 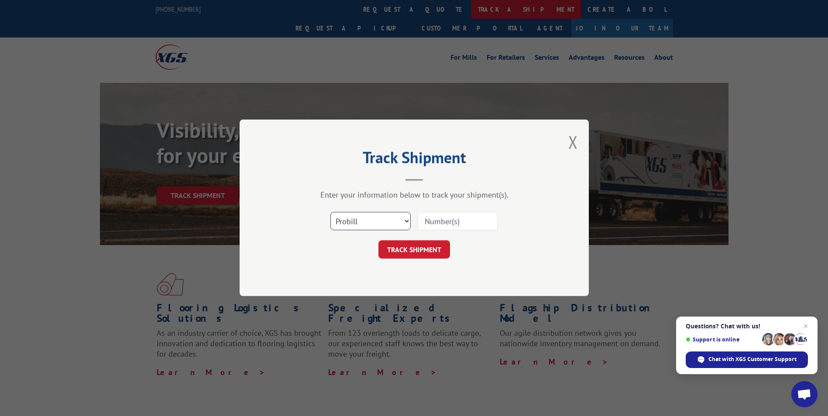 What do you see at coordinates (752, 360) in the screenshot?
I see `span: Chat with XGS Customer Support` at bounding box center [752, 360].